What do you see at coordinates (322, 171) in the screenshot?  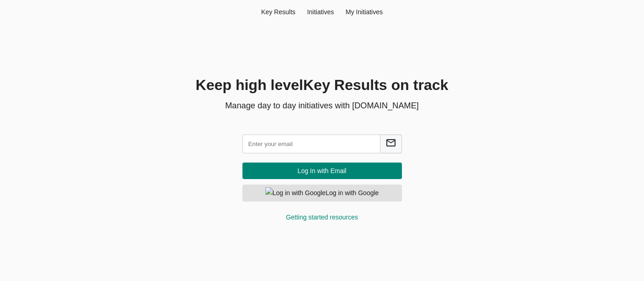 I see `button: Log In with Email` at bounding box center [322, 171].